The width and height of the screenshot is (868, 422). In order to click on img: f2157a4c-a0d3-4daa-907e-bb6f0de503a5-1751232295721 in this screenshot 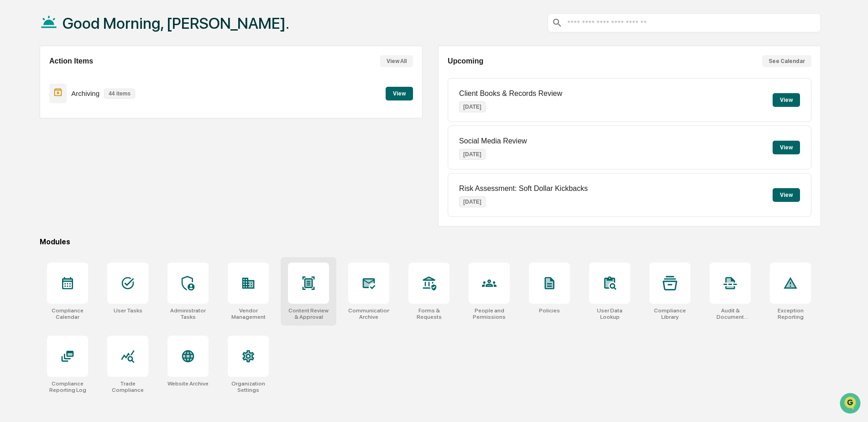, I will do `click(11, 11)`.